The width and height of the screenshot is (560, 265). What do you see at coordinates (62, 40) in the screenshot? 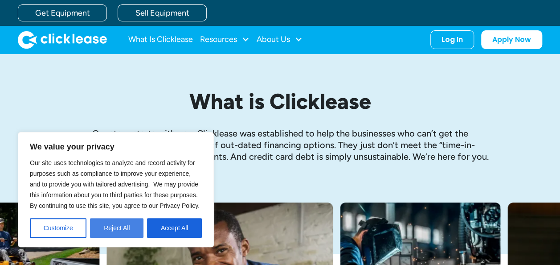
I see `img: Clicklease logo` at bounding box center [62, 40].